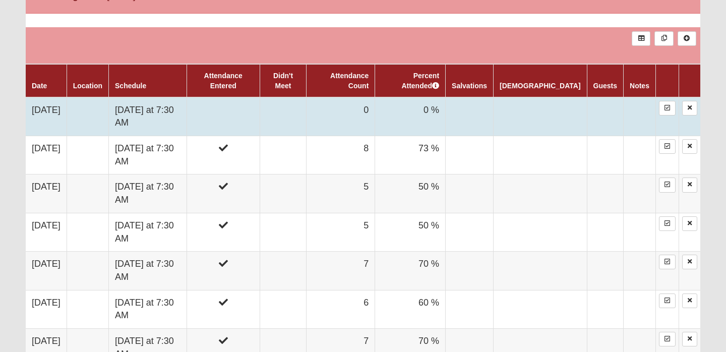 The width and height of the screenshot is (726, 352). What do you see at coordinates (663, 38) in the screenshot?
I see `a: Merge Records into Merge Template` at bounding box center [663, 38].